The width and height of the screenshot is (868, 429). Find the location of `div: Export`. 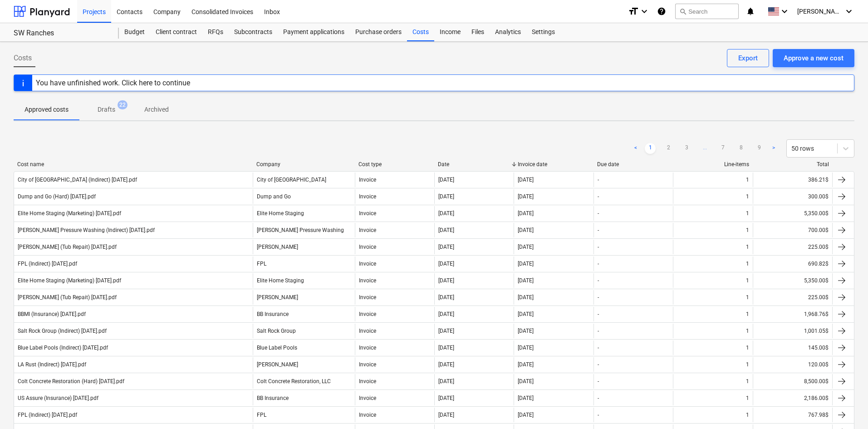

div: Export is located at coordinates (748, 58).